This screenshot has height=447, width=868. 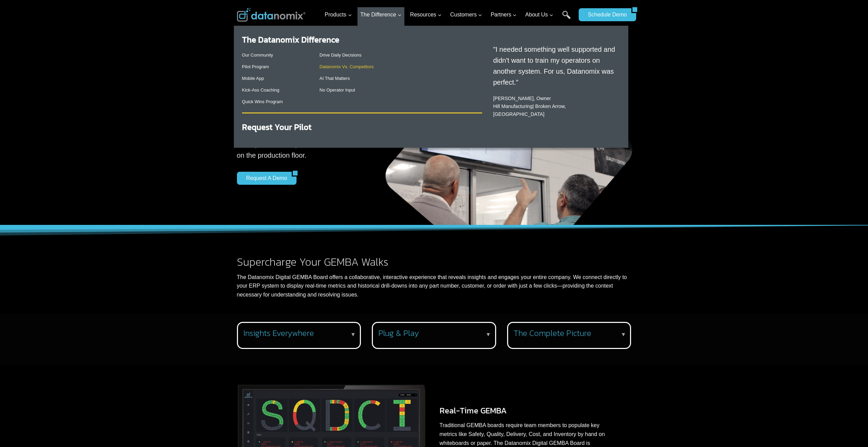 I want to click on span: Phone number, so click(x=169, y=31).